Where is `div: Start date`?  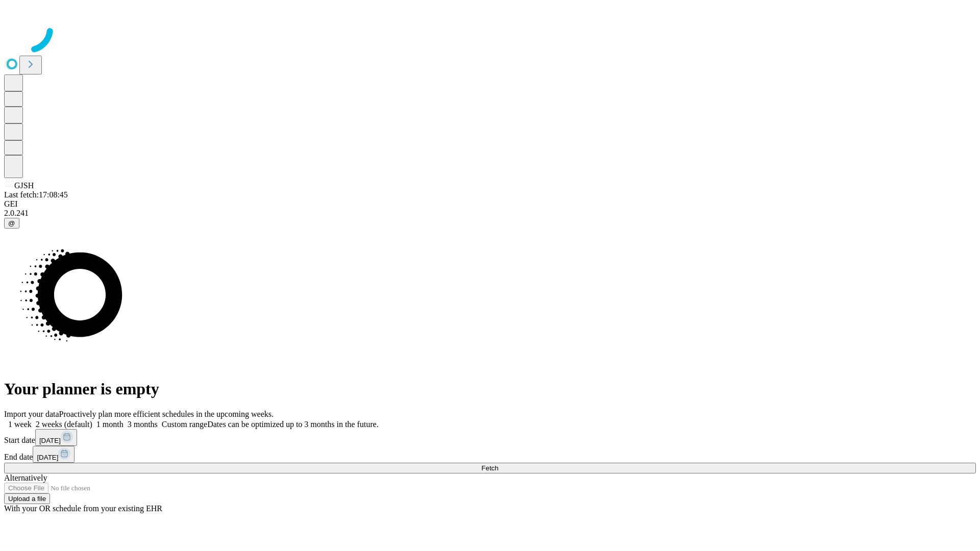
div: Start date is located at coordinates (490, 438).